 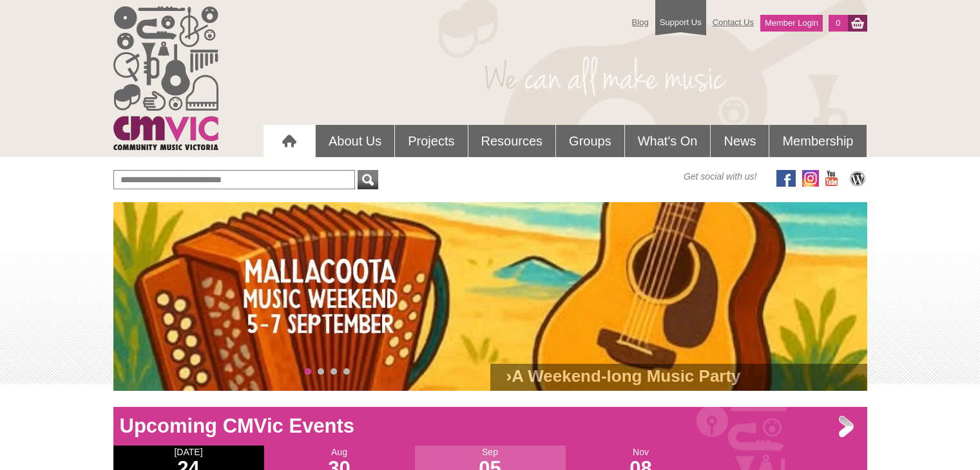 I want to click on a: Projects, so click(x=431, y=141).